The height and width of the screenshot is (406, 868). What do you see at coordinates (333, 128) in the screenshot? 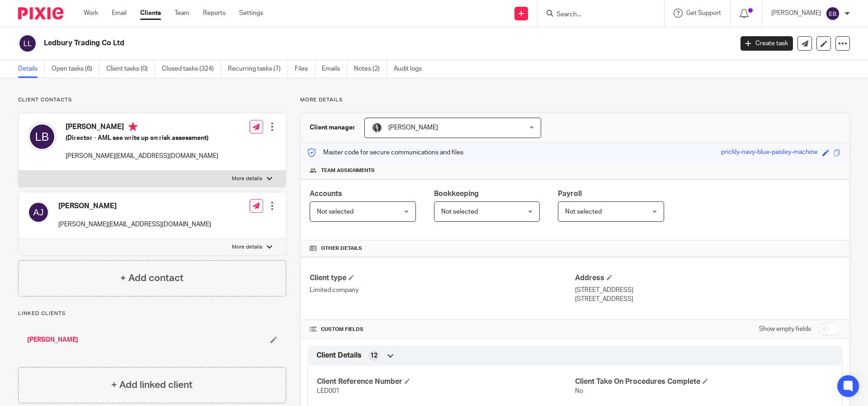
I see `h3: Client manager` at bounding box center [333, 128].